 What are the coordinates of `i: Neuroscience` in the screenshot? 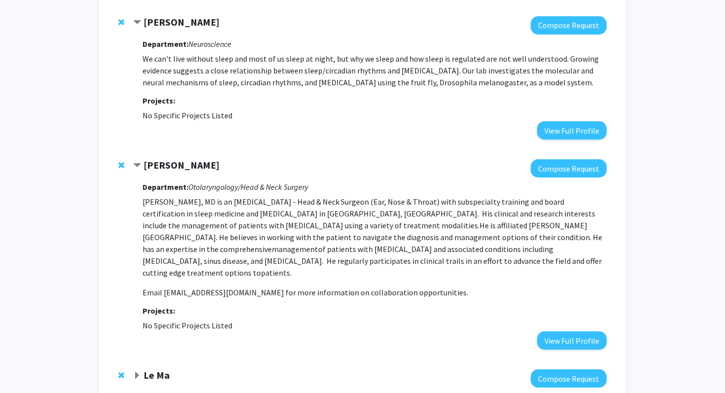 It's located at (210, 44).